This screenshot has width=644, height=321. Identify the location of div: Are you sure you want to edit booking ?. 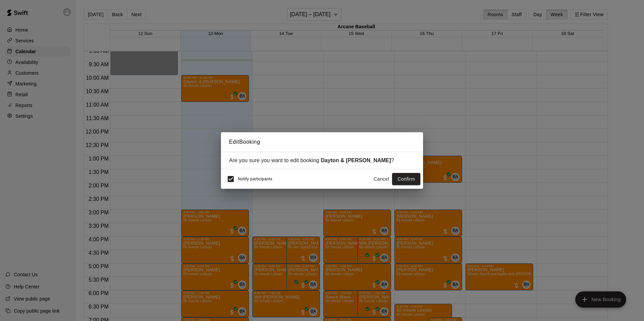
(322, 160).